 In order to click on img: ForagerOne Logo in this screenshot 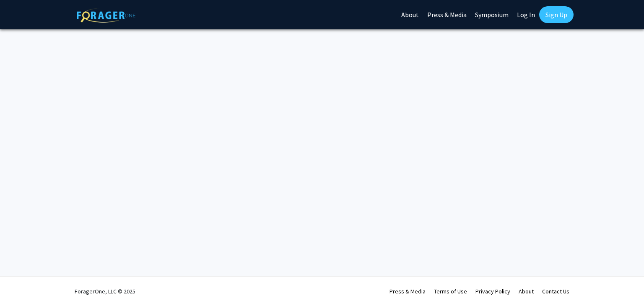, I will do `click(106, 15)`.